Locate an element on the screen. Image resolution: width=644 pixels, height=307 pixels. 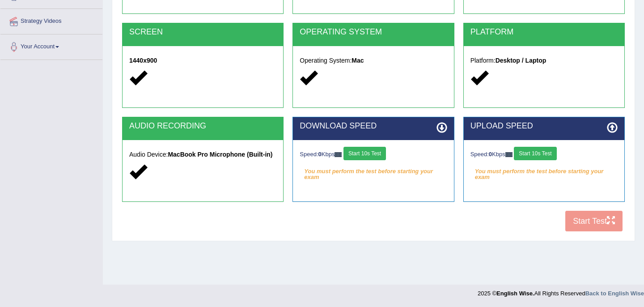
strong: Desktop / Laptop is located at coordinates (521, 61).